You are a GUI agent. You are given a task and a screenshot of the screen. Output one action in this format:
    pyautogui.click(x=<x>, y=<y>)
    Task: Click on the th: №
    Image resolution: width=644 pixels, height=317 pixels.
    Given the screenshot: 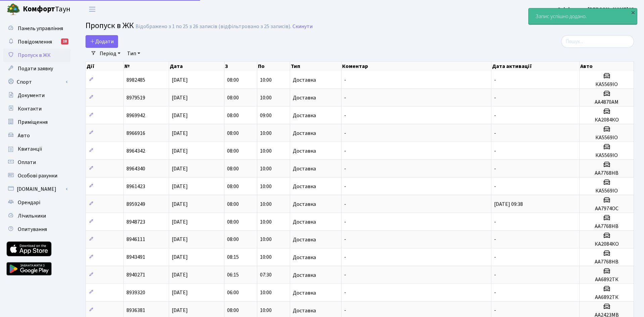 What is the action you would take?
    pyautogui.click(x=146, y=66)
    